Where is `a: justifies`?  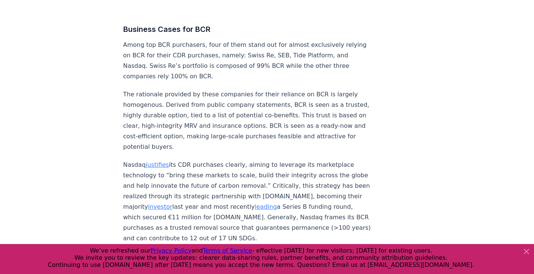 a: justifies is located at coordinates (157, 165).